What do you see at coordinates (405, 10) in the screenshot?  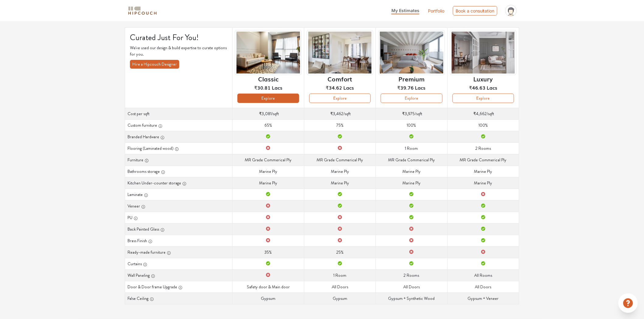 I see `span: My Estimates` at bounding box center [405, 10].